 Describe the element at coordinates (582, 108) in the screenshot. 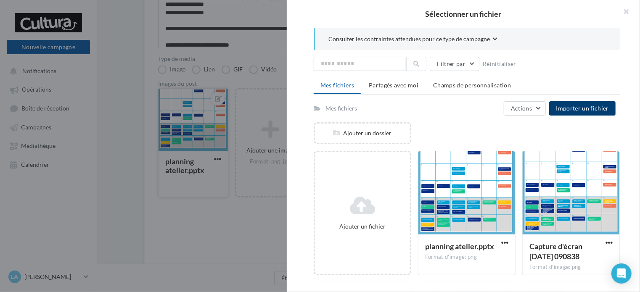

I see `button: Importer un fichier` at that location.